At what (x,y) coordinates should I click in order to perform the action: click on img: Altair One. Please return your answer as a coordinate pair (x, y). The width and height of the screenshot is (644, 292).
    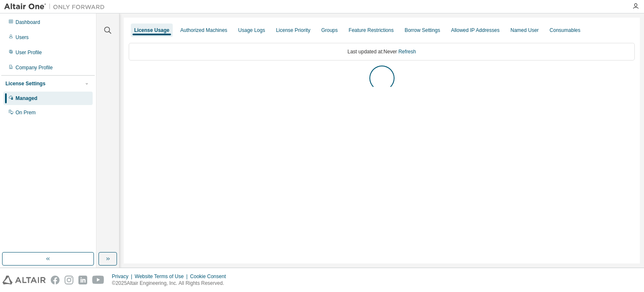
    Looking at the image, I should click on (57, 6).